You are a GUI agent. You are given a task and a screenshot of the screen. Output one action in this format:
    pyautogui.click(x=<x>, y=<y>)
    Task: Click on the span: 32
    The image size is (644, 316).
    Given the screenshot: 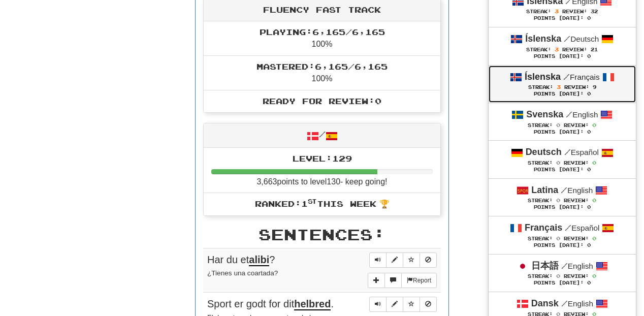 What is the action you would take?
    pyautogui.click(x=594, y=11)
    